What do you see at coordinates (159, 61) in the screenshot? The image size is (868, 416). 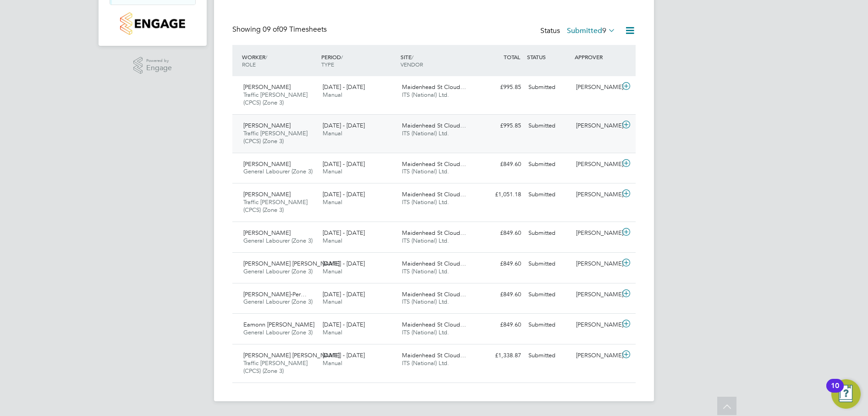 I see `span: Powered by` at bounding box center [159, 61].